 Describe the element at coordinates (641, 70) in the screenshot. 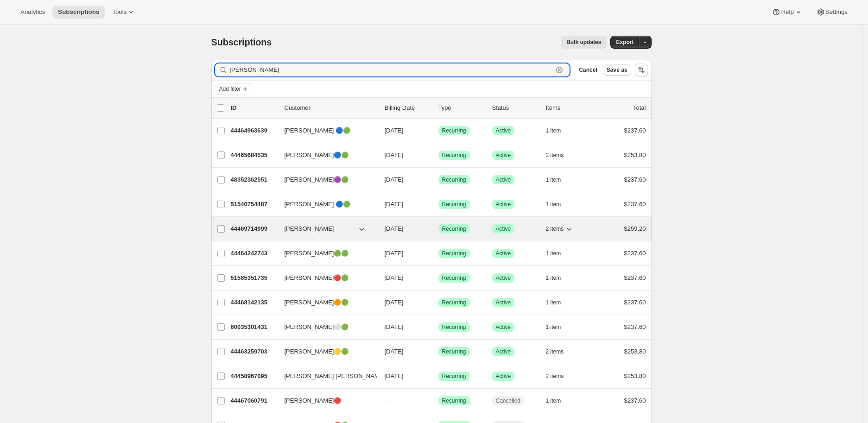

I see `button: Sort the results` at that location.